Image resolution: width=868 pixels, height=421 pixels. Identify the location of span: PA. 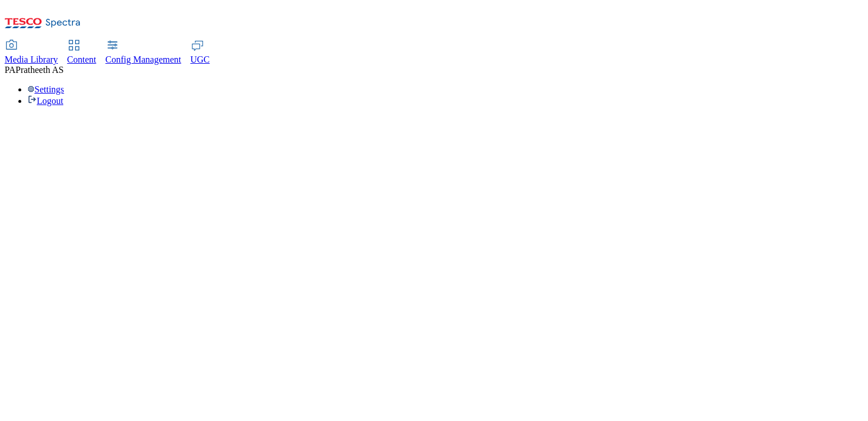
(10, 70).